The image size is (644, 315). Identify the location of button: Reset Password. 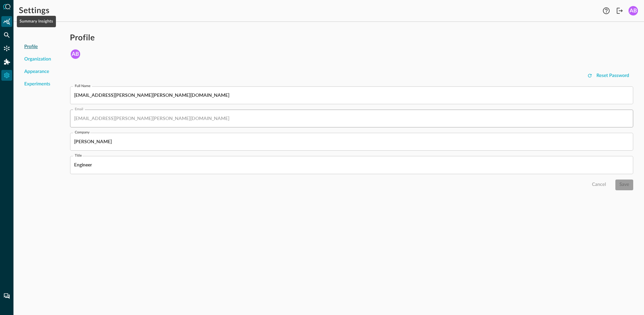
(608, 76).